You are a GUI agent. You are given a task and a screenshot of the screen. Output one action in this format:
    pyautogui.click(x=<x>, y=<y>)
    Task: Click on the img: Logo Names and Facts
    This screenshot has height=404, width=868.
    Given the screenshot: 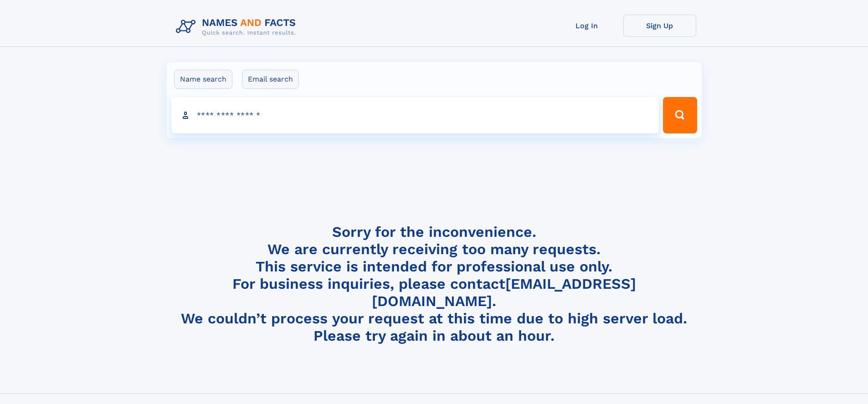 What is the action you would take?
    pyautogui.click(x=238, y=27)
    